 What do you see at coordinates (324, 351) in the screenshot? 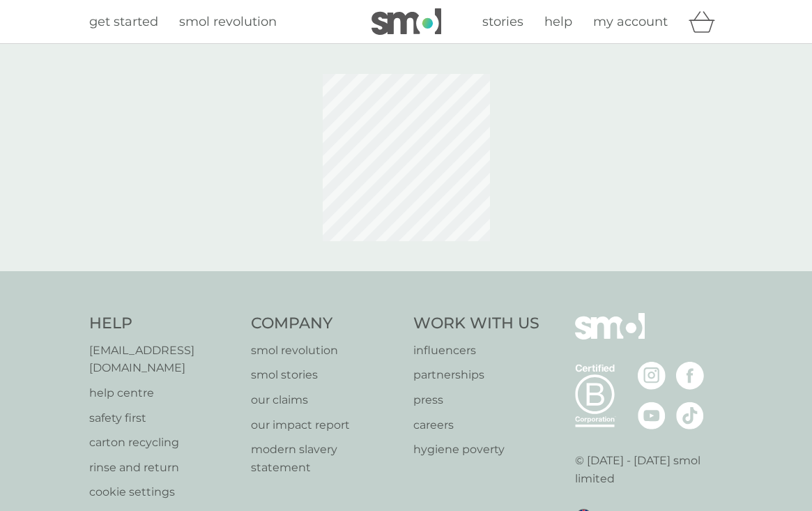
I see `p: smol revolution` at bounding box center [324, 351].